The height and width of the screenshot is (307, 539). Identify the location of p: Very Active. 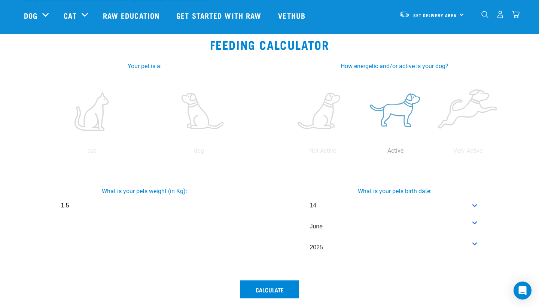
(468, 151).